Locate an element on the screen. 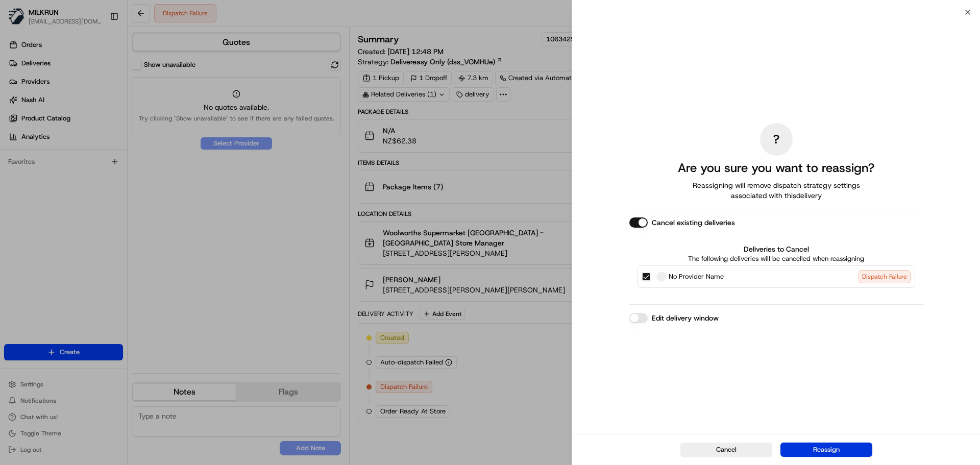 The image size is (980, 465). span: Reassigning will remove dispatch strategy settings associated with this delivery is located at coordinates (776, 190).